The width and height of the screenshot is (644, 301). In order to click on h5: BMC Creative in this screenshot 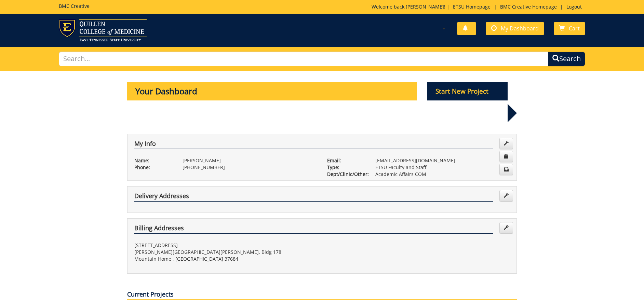, I will do `click(74, 6)`.